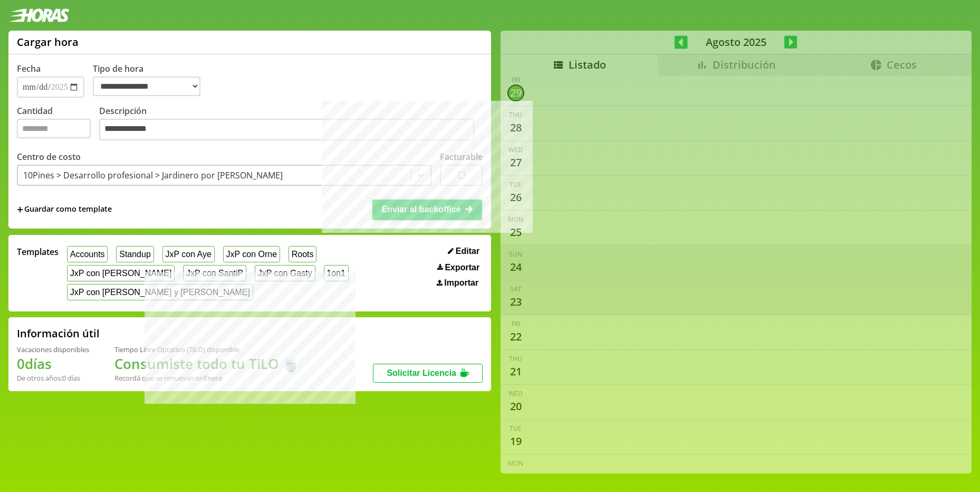 The width and height of the screenshot is (980, 492). I want to click on span: Templates, so click(37, 252).